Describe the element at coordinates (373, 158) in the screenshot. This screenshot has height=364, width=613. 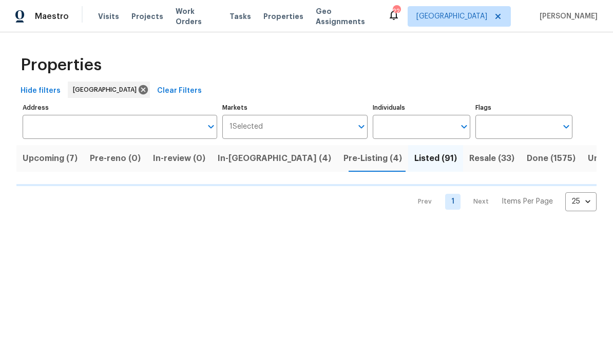
I see `span: Pre-Listing (4)` at that location.